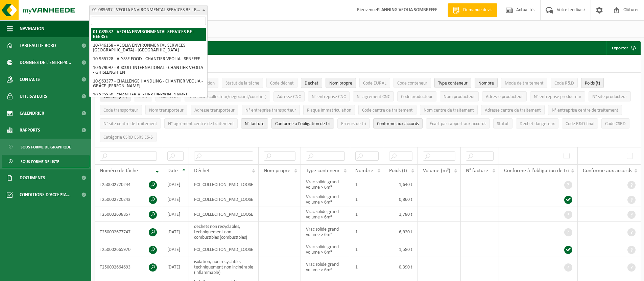 This screenshot has height=281, width=644. I want to click on span: Utilisateurs, so click(33, 96).